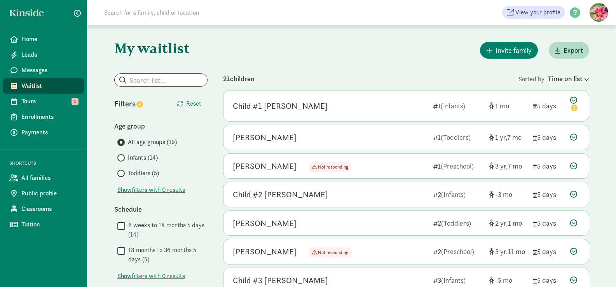 This screenshot has height=287, width=616. Describe the element at coordinates (504, 280) in the screenshot. I see `span: -5` at that location.